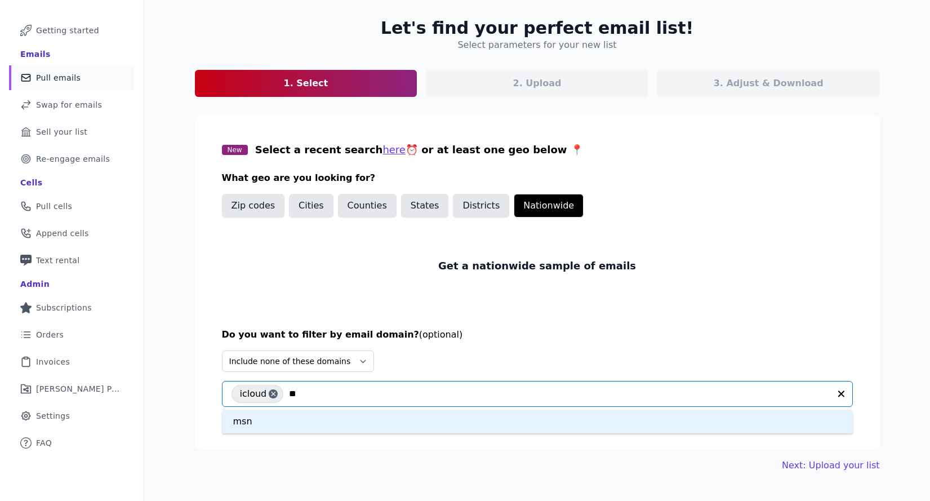 Image resolution: width=930 pixels, height=501 pixels. Describe the element at coordinates (69, 105) in the screenshot. I see `span: Swap for emails` at that location.